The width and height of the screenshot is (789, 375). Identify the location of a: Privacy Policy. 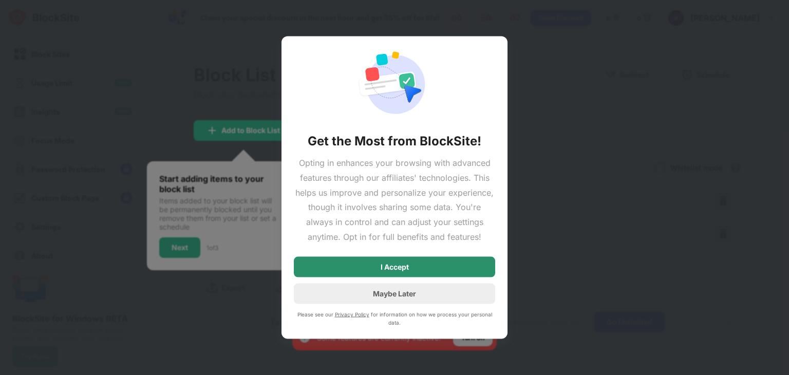
(352, 314).